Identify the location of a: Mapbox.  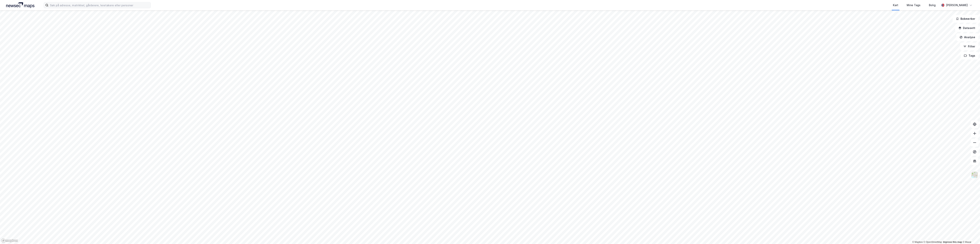
(917, 242).